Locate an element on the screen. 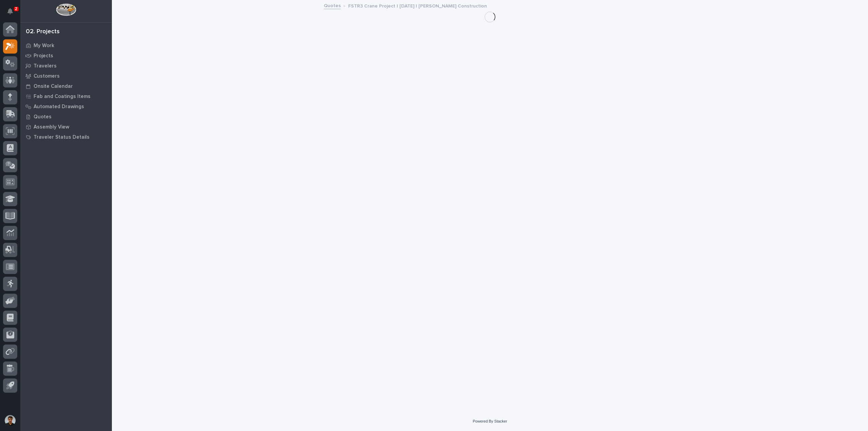 The height and width of the screenshot is (431, 868). button: Notifications is located at coordinates (10, 11).